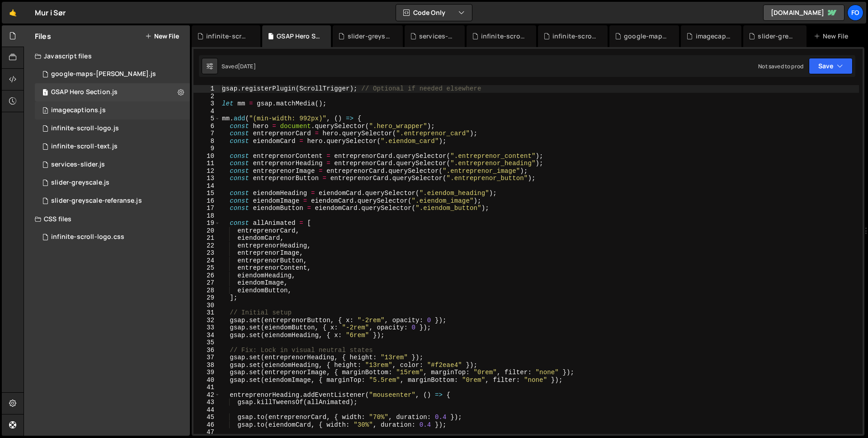 The width and height of the screenshot is (868, 438). I want to click on button: New File, so click(162, 36).